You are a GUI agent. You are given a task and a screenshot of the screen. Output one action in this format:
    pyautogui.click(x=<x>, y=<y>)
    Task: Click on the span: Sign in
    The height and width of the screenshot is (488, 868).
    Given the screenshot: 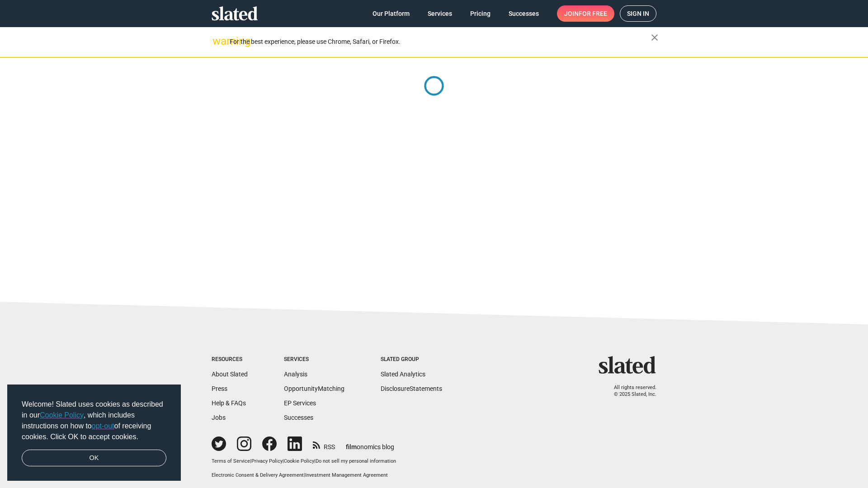 What is the action you would take?
    pyautogui.click(x=638, y=13)
    